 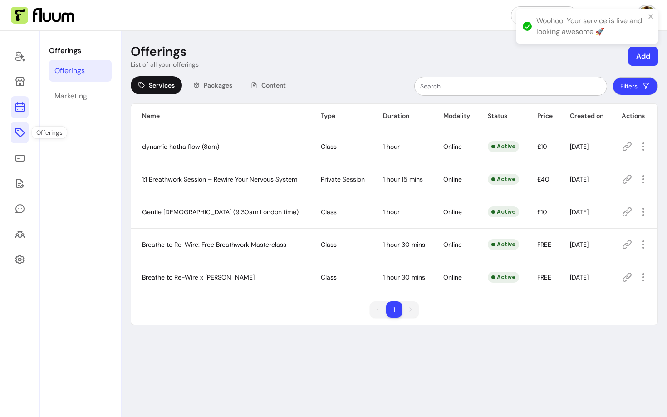 What do you see at coordinates (403, 179) in the screenshot?
I see `span: 1 hour 15 mins` at bounding box center [403, 179].